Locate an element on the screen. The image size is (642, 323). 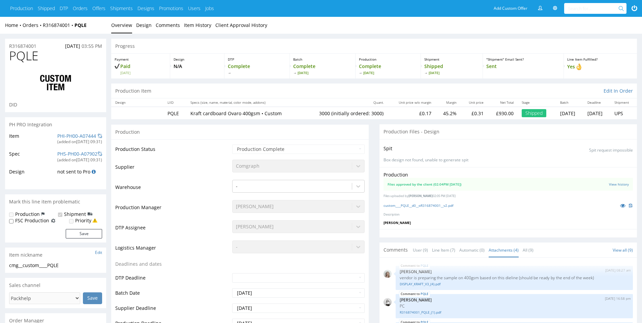
span: DID is located at coordinates (13, 104).